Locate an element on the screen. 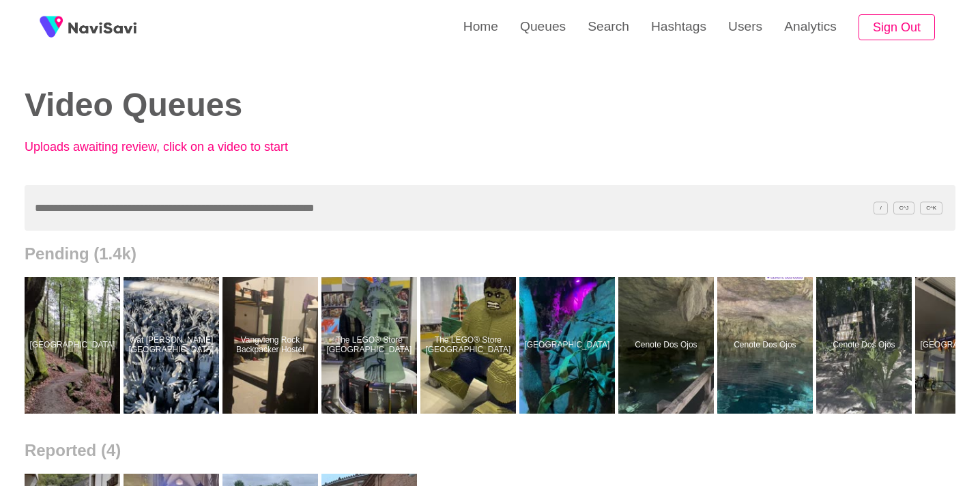 The image size is (980, 486). button: Sign Out is located at coordinates (897, 27).